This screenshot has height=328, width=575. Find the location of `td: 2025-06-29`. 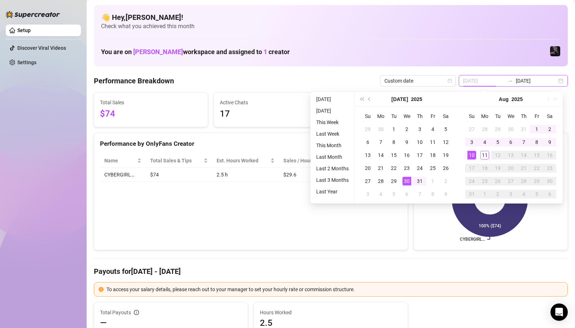

td: 2025-06-29 is located at coordinates (368, 129).